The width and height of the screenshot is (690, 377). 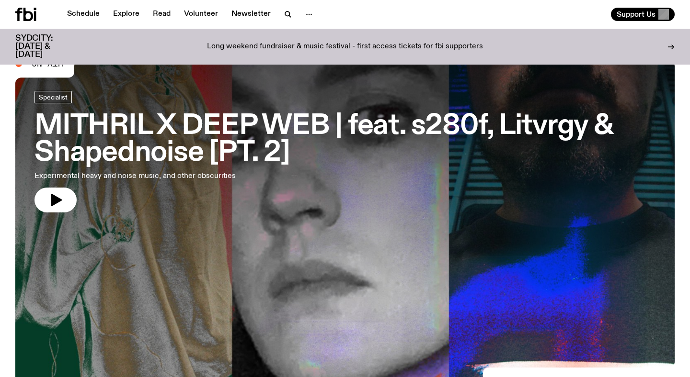 What do you see at coordinates (345, 47) in the screenshot?
I see `p: Long weekend fundraiser & music festival - first access tickets for fbi supporters` at bounding box center [345, 47].